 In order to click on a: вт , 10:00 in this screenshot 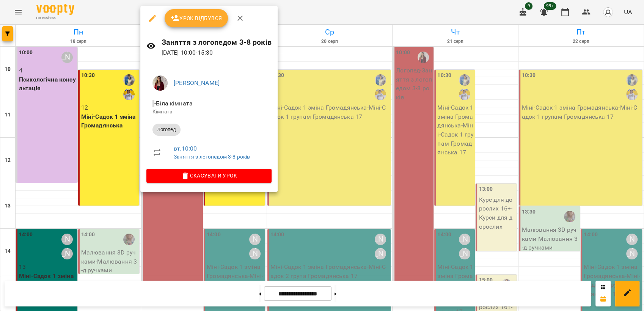, I will do `click(185, 148)`.